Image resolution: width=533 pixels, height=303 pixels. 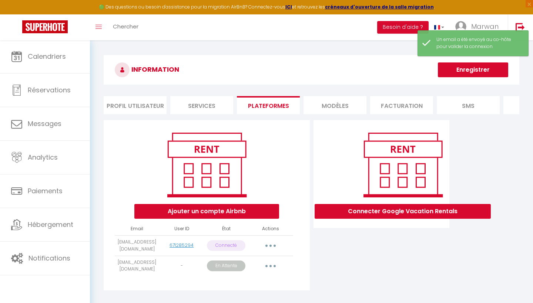 I want to click on p: Connecté, so click(x=226, y=246).